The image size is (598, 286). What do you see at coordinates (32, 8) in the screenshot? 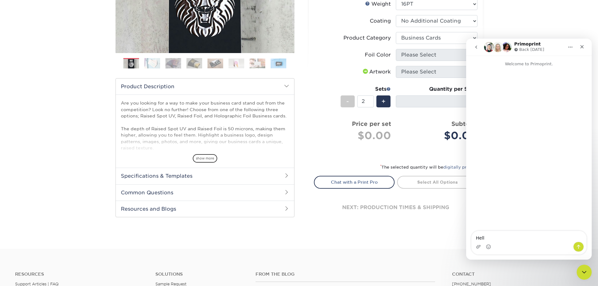
I see `img: Profile image for Natalie` at bounding box center [32, 8].